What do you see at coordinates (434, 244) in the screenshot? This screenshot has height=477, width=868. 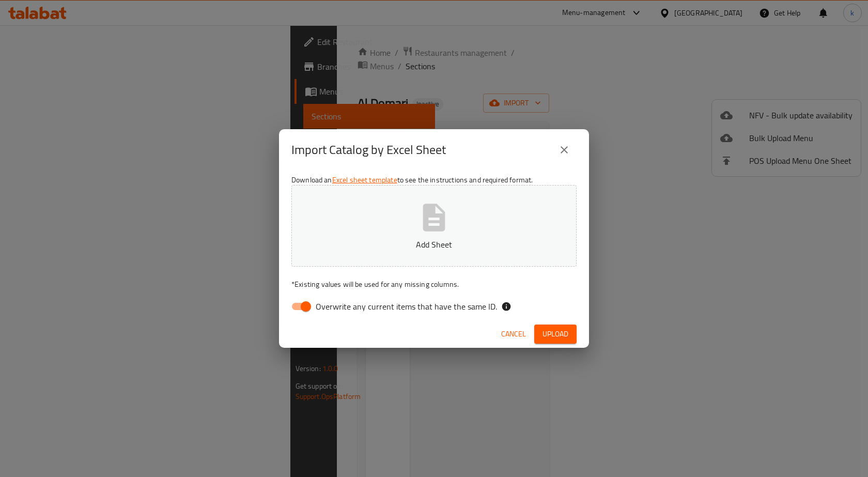 I see `p: Add Sheet` at bounding box center [434, 244].